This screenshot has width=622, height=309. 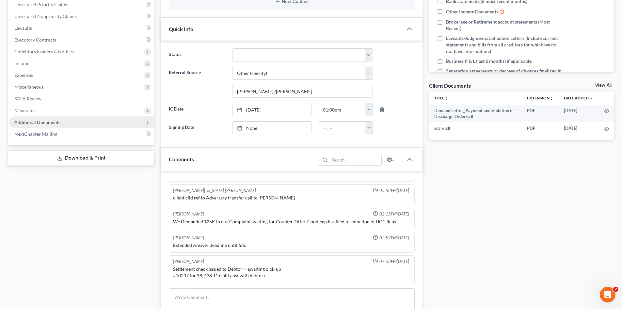 I want to click on span: NextChapter Mailing, so click(x=36, y=134).